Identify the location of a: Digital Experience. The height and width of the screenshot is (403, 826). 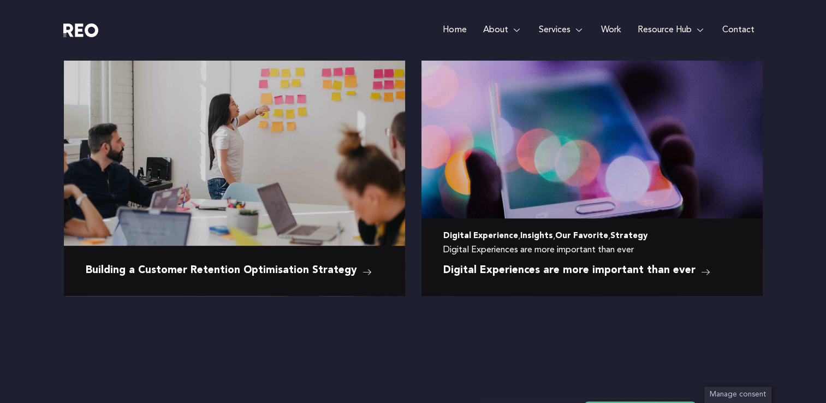
(481, 236).